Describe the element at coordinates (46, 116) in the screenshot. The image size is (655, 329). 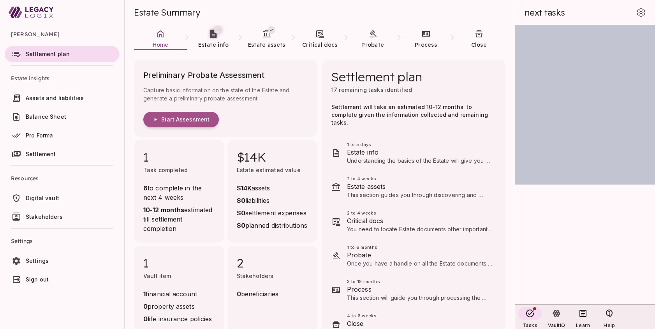
I see `span: Balance Sheet` at that location.